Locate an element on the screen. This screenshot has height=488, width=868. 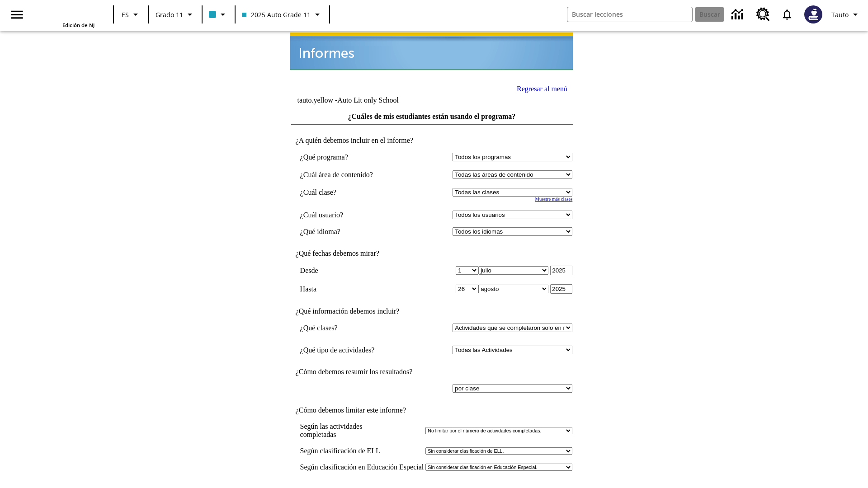
td: ¿Qué programa? is located at coordinates (351, 157).